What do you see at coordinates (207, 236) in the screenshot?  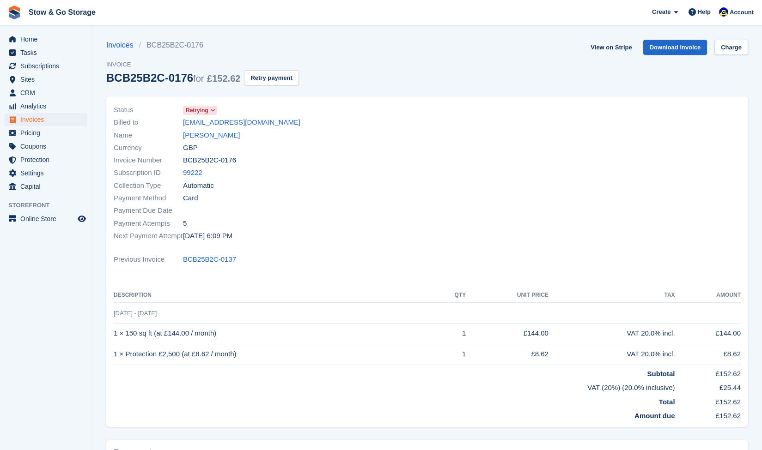 I see `time: 2025-10-08 17:09:35 UTC` at bounding box center [207, 236].